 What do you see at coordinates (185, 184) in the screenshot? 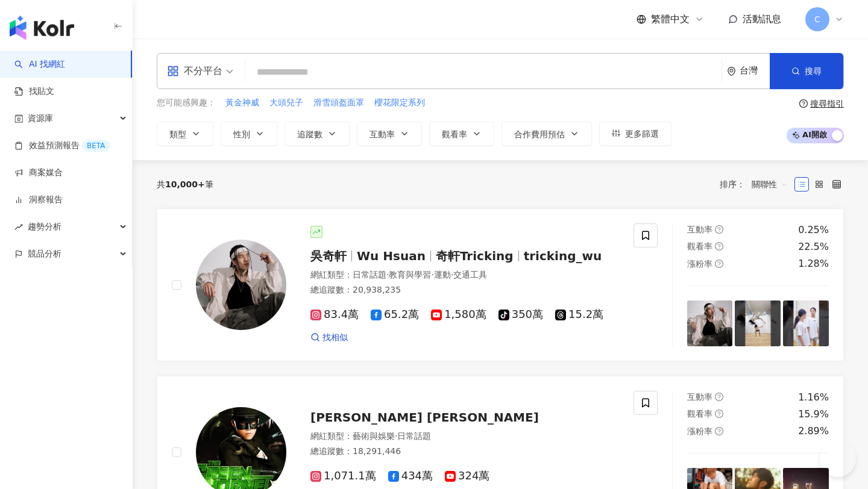
I see `div: 共 筆` at bounding box center [185, 184].